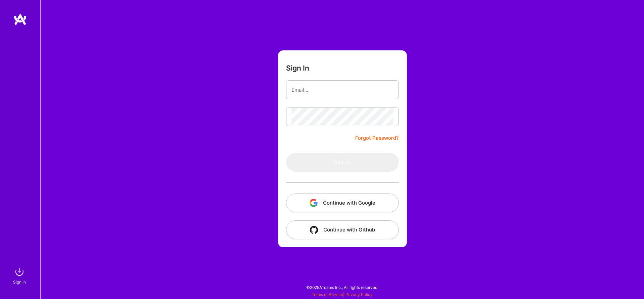 This screenshot has height=299, width=644. I want to click on a: Privacy Policy, so click(359, 294).